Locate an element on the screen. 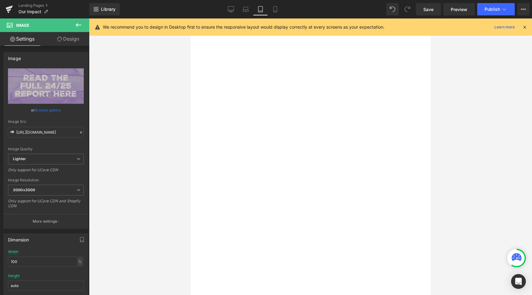  button: More settings is located at coordinates (46, 221).